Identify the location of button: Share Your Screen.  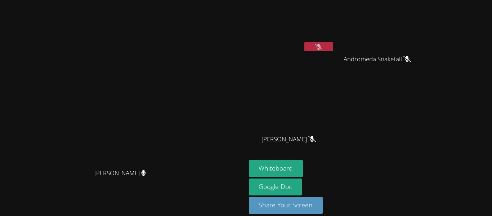
(286, 205).